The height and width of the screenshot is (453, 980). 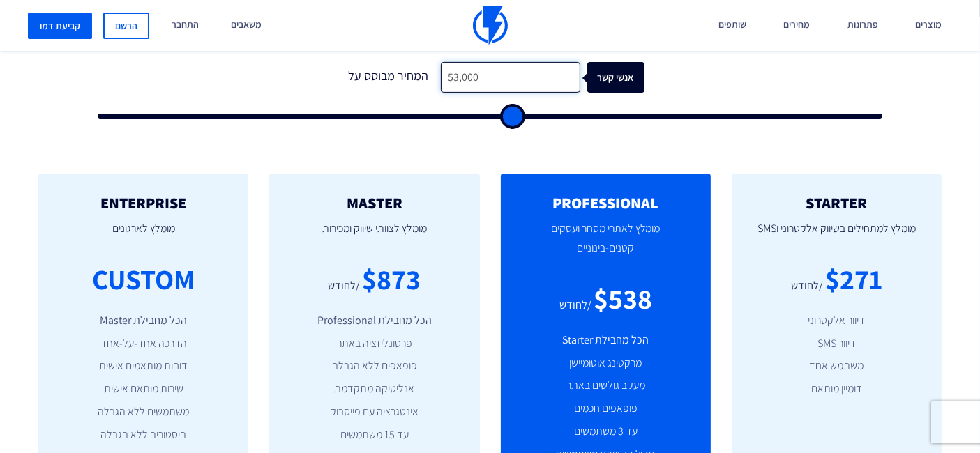 What do you see at coordinates (126, 26) in the screenshot?
I see `a: הרשם` at bounding box center [126, 26].